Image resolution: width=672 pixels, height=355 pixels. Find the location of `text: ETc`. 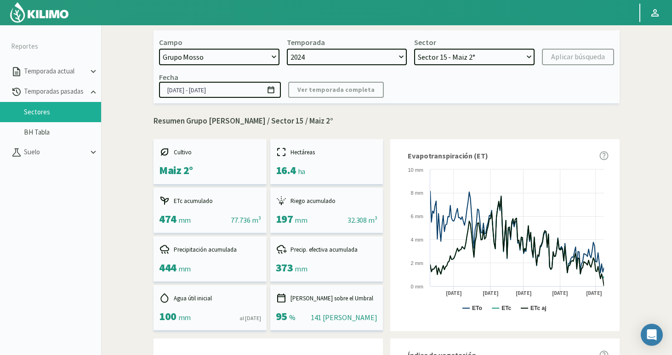

text: ETc is located at coordinates (506, 308).